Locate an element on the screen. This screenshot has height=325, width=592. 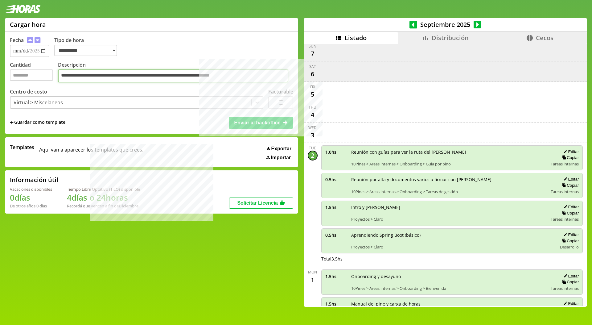
span: Aqui van a aparecer los templates que crees. is located at coordinates (91, 152).